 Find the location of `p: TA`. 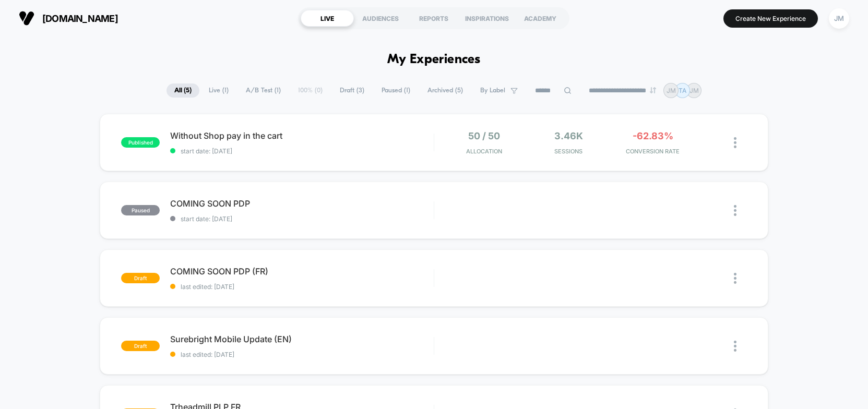

p: TA is located at coordinates (682, 90).